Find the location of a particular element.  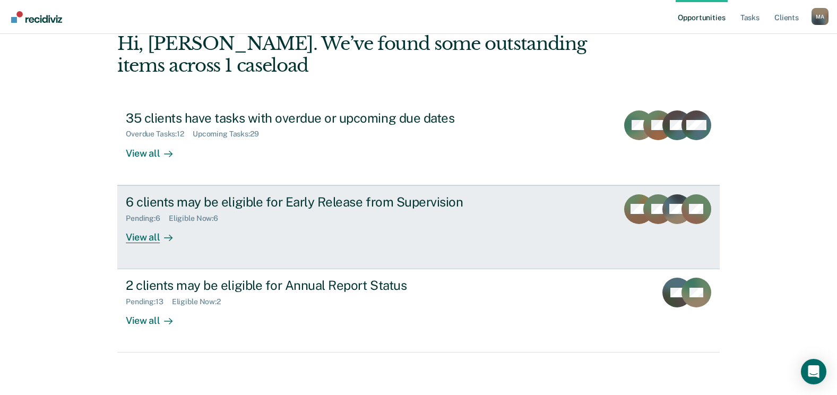

a: 6 clients may be eligible for Early Release from SupervisionPending:6Eligible Now:6View all is located at coordinates (418, 227).